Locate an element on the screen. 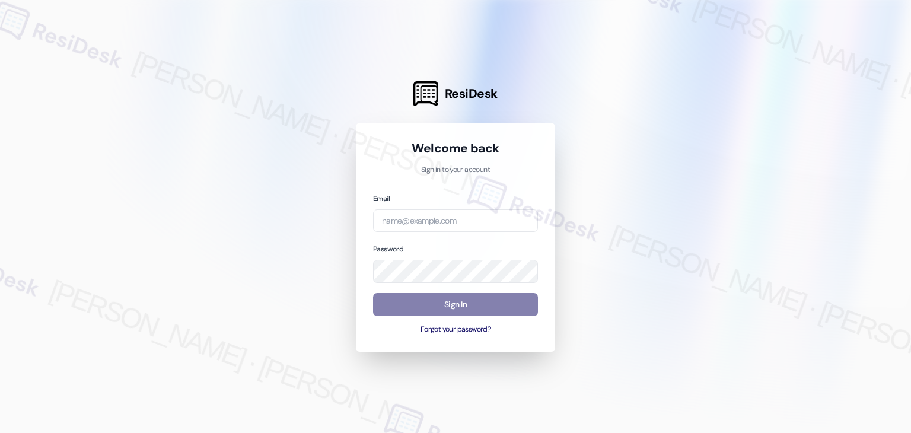 The width and height of the screenshot is (911, 433). label: Password is located at coordinates (388, 249).